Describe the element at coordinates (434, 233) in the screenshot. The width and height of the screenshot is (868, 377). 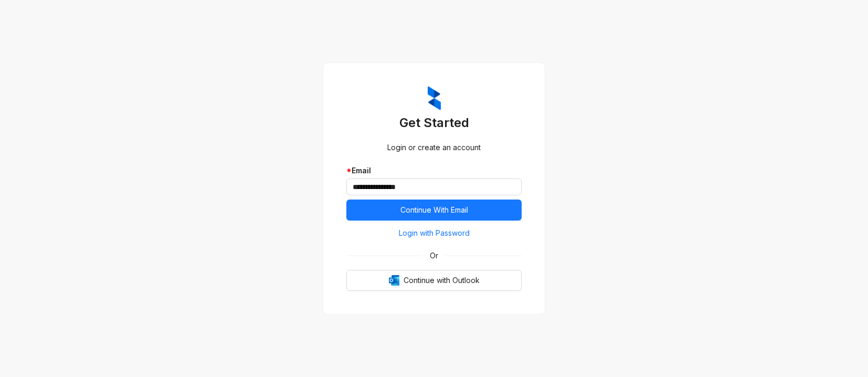
I see `button: Login with Password` at that location.